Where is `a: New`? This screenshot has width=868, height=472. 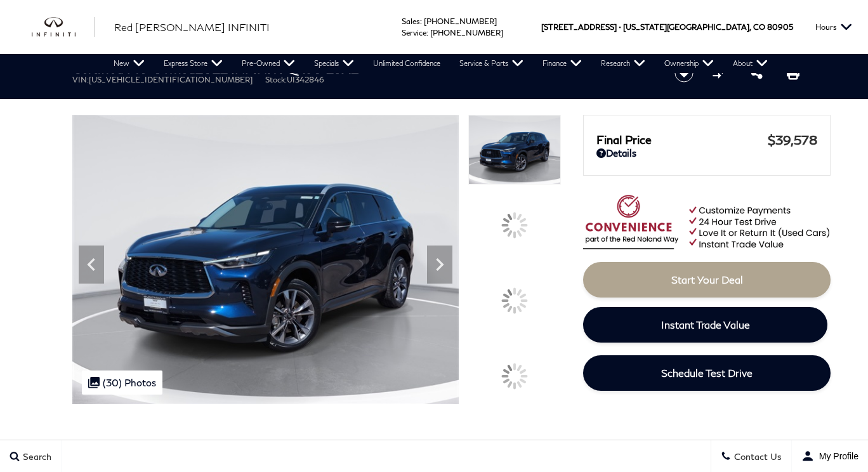
a: New is located at coordinates (129, 64).